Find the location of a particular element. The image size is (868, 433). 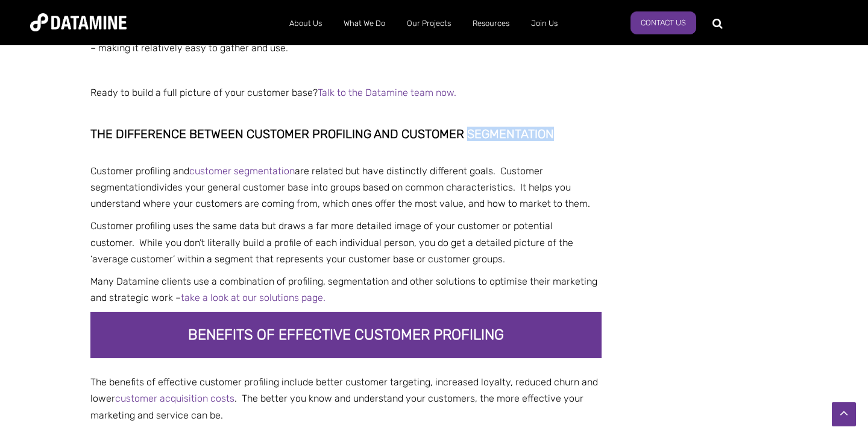

span: Ready to build a full picture of your customer base? is located at coordinates (273, 92).